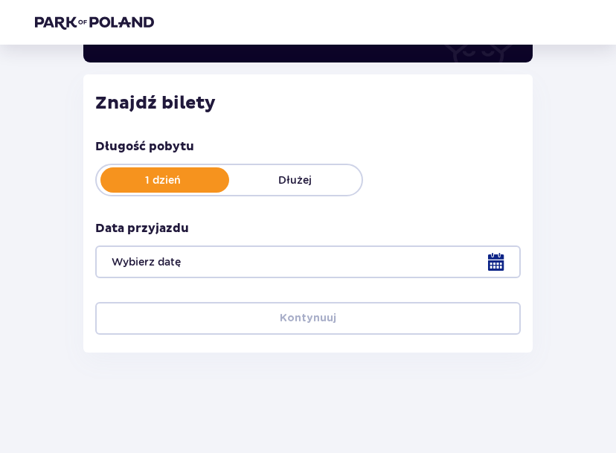 Image resolution: width=616 pixels, height=453 pixels. What do you see at coordinates (308, 103) in the screenshot?
I see `h2: Znajdź bilety` at bounding box center [308, 103].